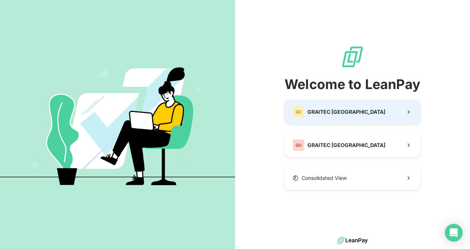  What do you see at coordinates (324, 178) in the screenshot?
I see `span: Consolidated View` at bounding box center [324, 178].